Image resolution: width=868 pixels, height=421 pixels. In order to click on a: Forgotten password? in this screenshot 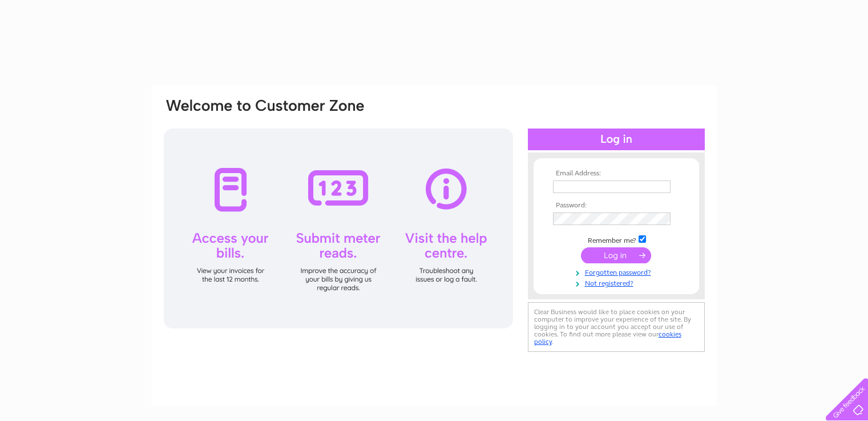, I will do `click(618, 271)`.